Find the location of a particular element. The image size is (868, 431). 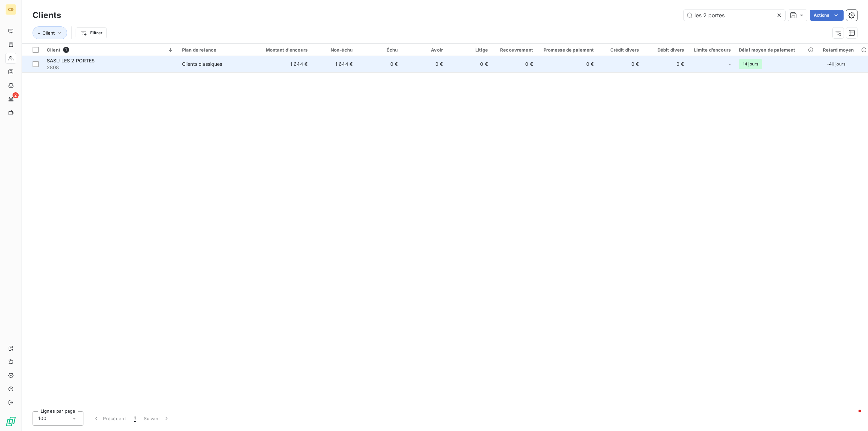

span: 100 is located at coordinates (42, 418).